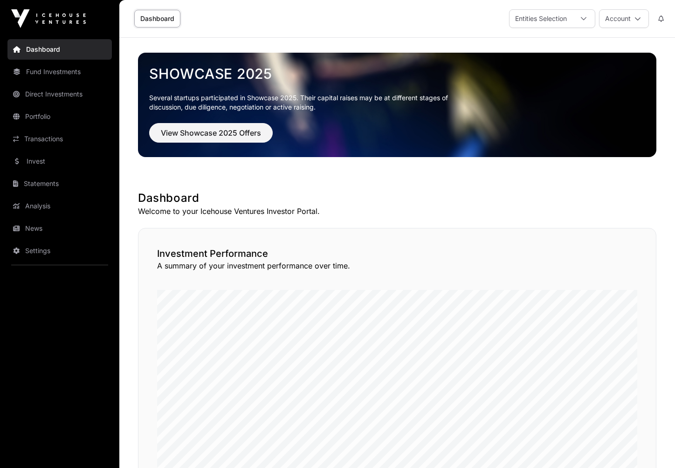  What do you see at coordinates (60, 228) in the screenshot?
I see `a: News` at bounding box center [60, 228].